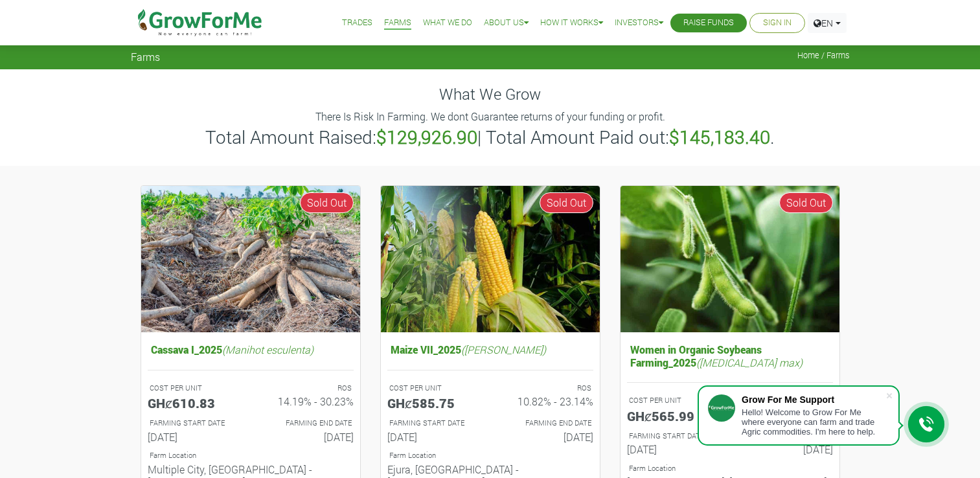 The height and width of the screenshot is (478, 980). What do you see at coordinates (194, 403) in the screenshot?
I see `h5: GHȼ610.83` at bounding box center [194, 403].